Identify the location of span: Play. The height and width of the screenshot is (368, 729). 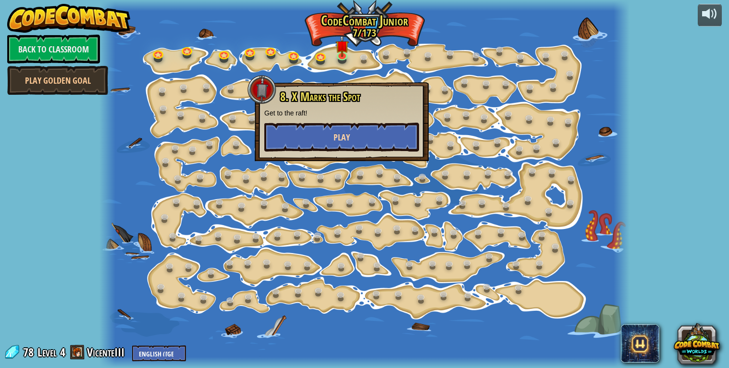
(342, 137).